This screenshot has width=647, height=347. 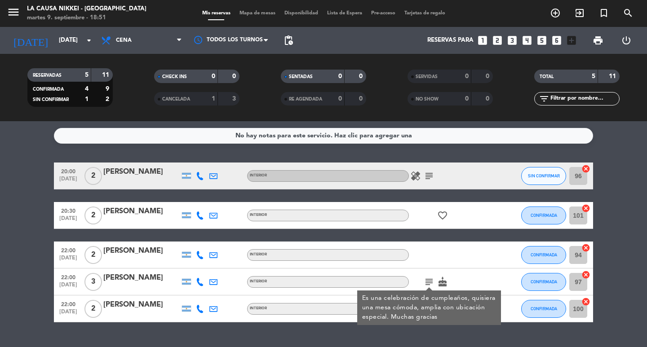 What do you see at coordinates (324, 136) in the screenshot?
I see `div: No hay notas para este servicio. Haz clic para agregar una` at bounding box center [324, 136].